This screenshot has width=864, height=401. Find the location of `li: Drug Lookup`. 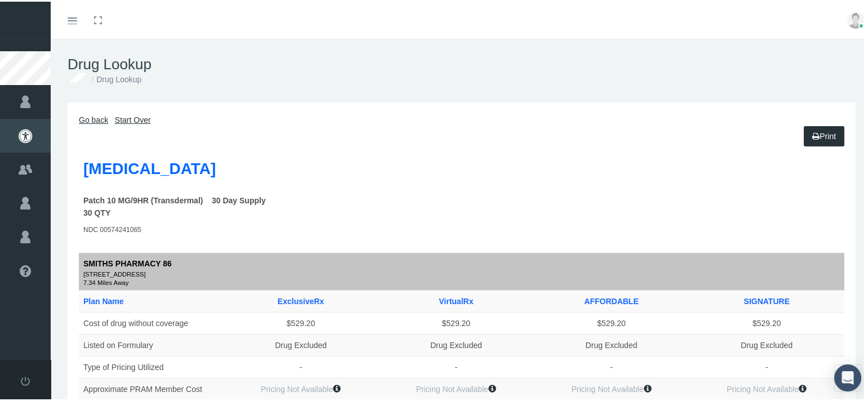

li: Drug Lookup is located at coordinates (115, 78).